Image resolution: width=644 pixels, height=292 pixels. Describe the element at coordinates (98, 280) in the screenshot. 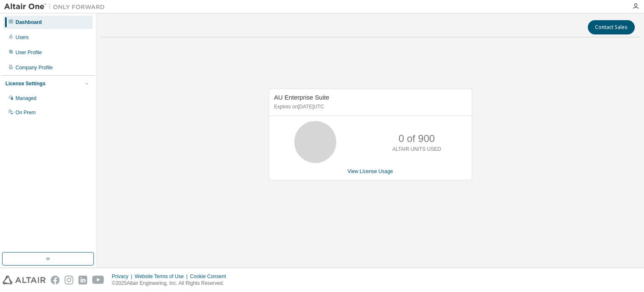

I see `img: youtube.svg` at that location.